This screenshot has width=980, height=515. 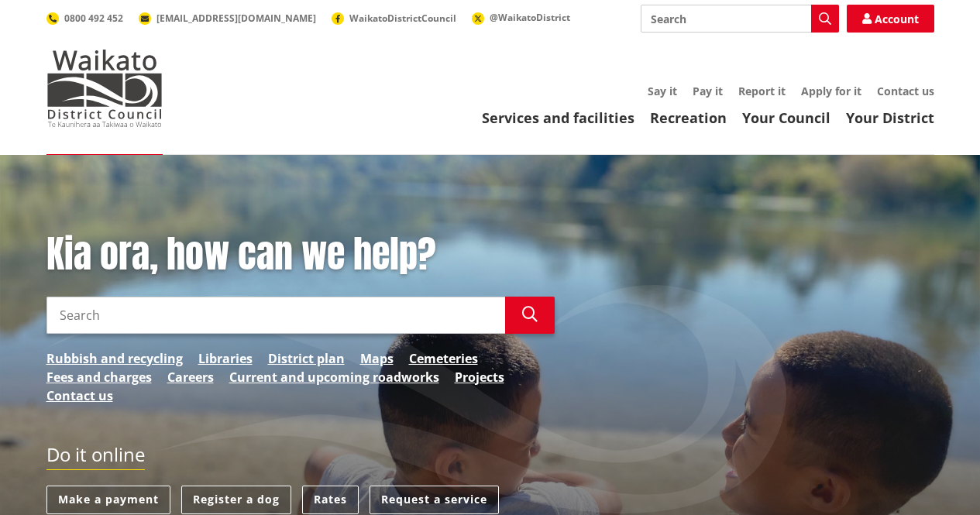 I want to click on a: Pay it, so click(x=708, y=91).